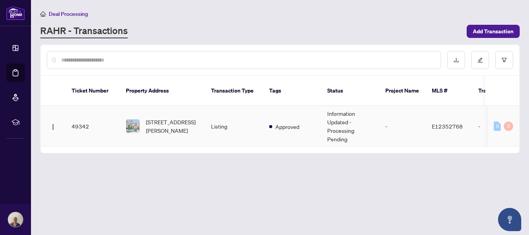 The width and height of the screenshot is (529, 235). What do you see at coordinates (53, 126) in the screenshot?
I see `button: Logo` at bounding box center [53, 126].